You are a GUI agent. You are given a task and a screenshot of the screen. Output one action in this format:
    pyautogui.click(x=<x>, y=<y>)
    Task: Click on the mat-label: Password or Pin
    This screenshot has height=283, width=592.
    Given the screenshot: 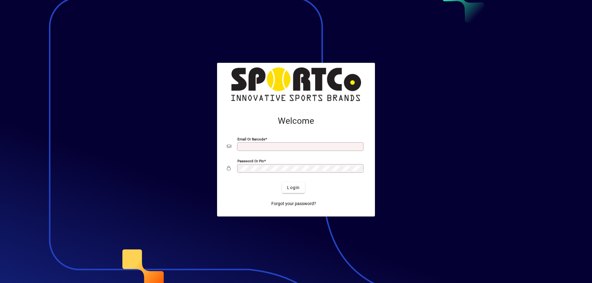 What is the action you would take?
    pyautogui.click(x=251, y=161)
    